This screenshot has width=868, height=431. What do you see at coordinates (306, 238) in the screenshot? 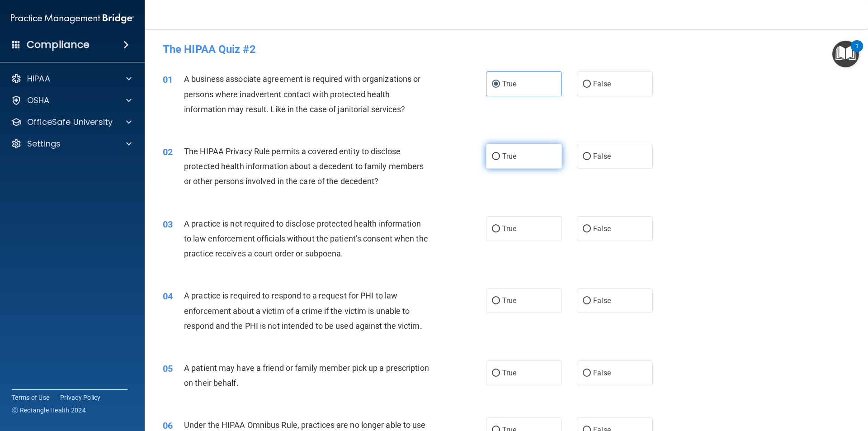
I see `span: A practice is not required to disclose protected health information to law enforcement officials ...` at bounding box center [306, 238].